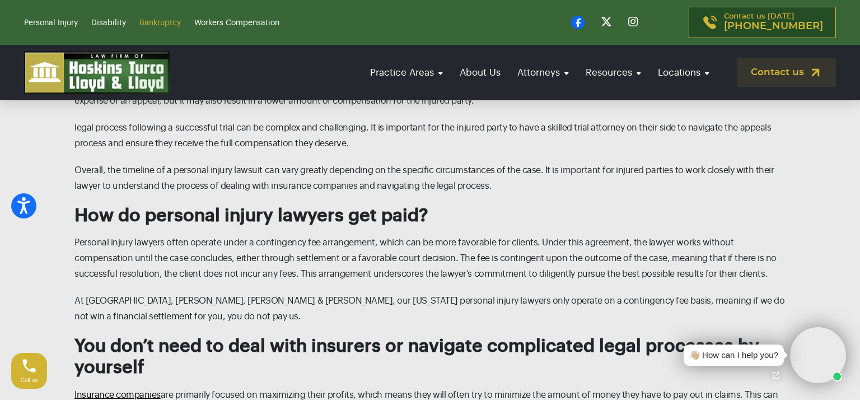 The width and height of the screenshot is (860, 400). Describe the element at coordinates (29, 380) in the screenshot. I see `span: Call us` at that location.